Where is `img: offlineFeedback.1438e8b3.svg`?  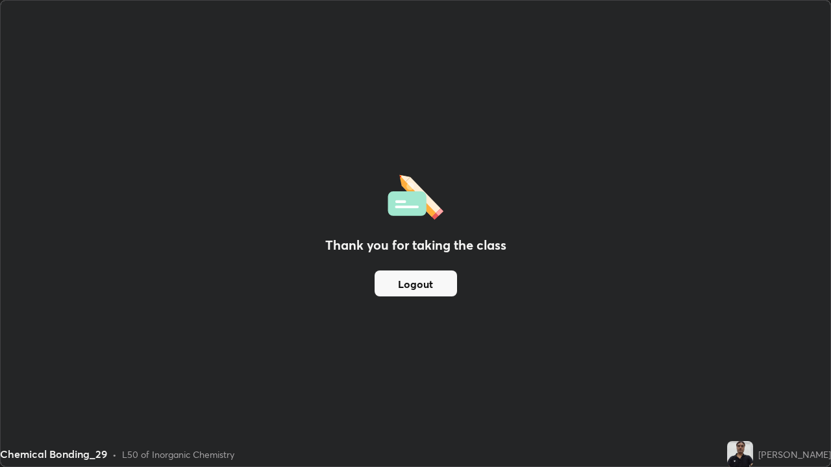
img: offlineFeedback.1438e8b3.svg is located at coordinates (415, 195).